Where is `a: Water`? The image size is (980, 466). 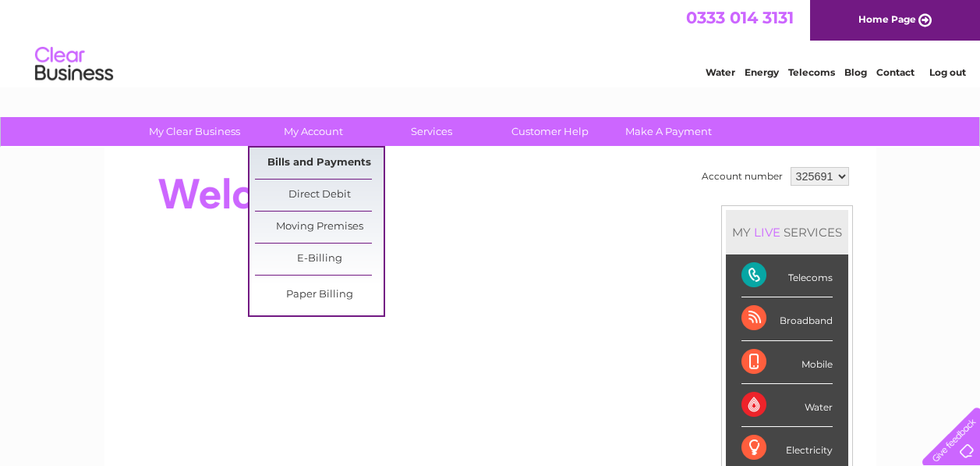
a: Water is located at coordinates (721, 71).